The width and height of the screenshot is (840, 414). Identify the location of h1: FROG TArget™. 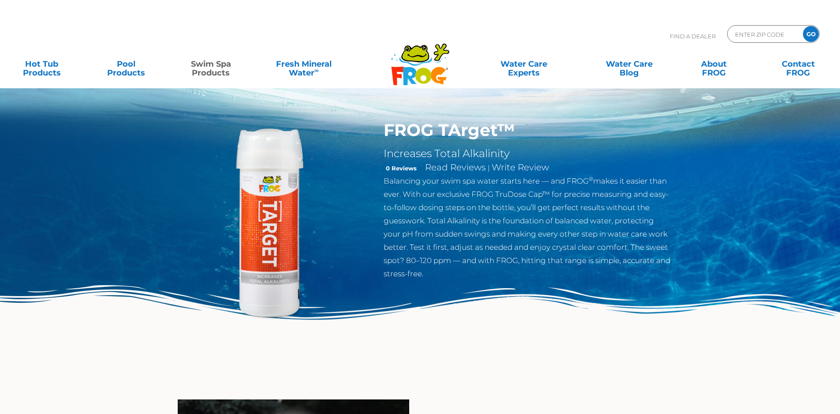
(528, 130).